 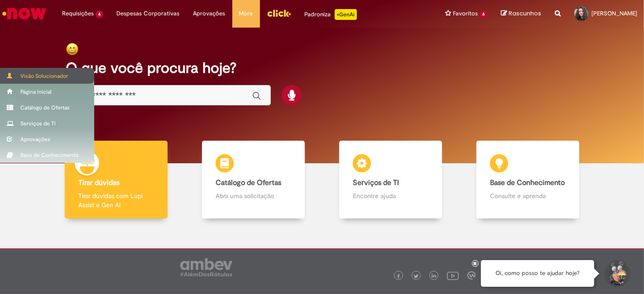 I want to click on button: Iniciar Conversa de Suporte, so click(x=617, y=274).